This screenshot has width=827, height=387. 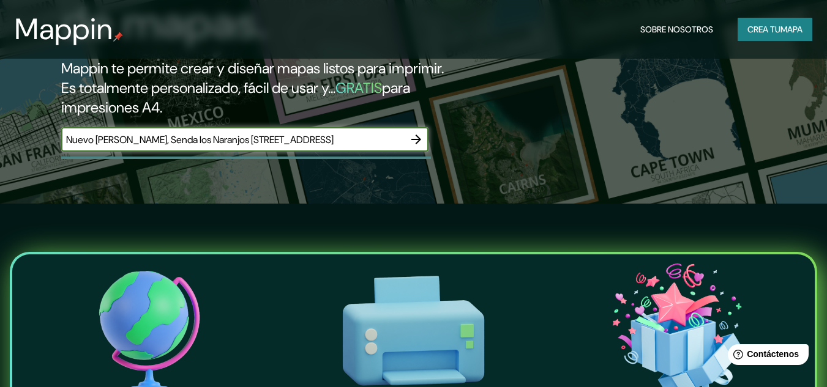 I want to click on font: para impresiones A4., so click(x=236, y=97).